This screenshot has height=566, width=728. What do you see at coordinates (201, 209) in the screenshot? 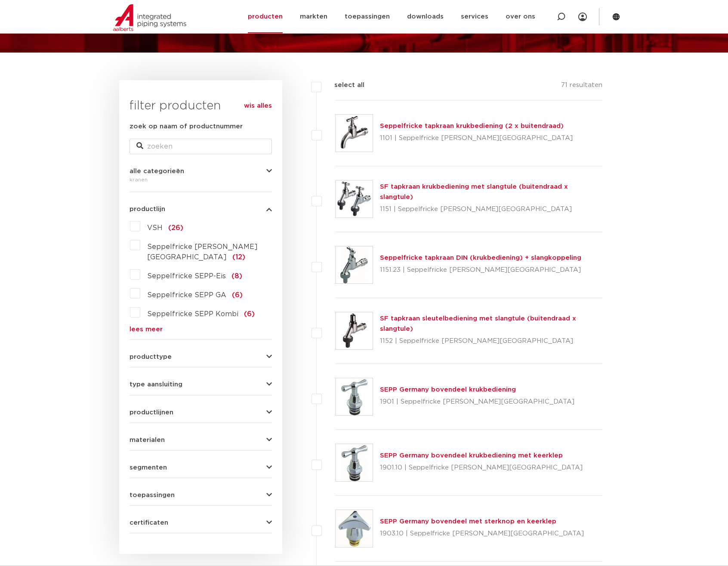
I see `button: productlijn` at bounding box center [201, 209].